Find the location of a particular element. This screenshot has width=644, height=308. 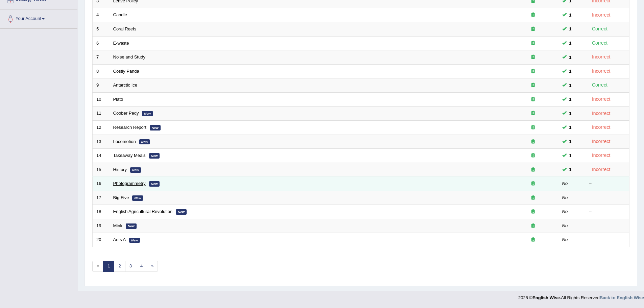

a: Noise and Study is located at coordinates (129, 57).